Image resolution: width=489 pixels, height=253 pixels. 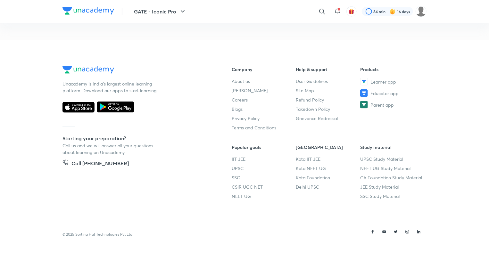 What do you see at coordinates (392, 93) in the screenshot?
I see `a: Educator app` at bounding box center [392, 93].